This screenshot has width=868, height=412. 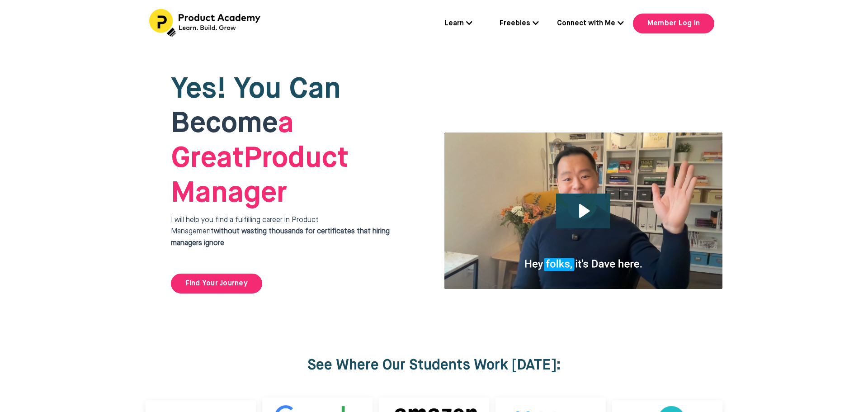 I want to click on a: Find Your Journey, so click(x=217, y=284).